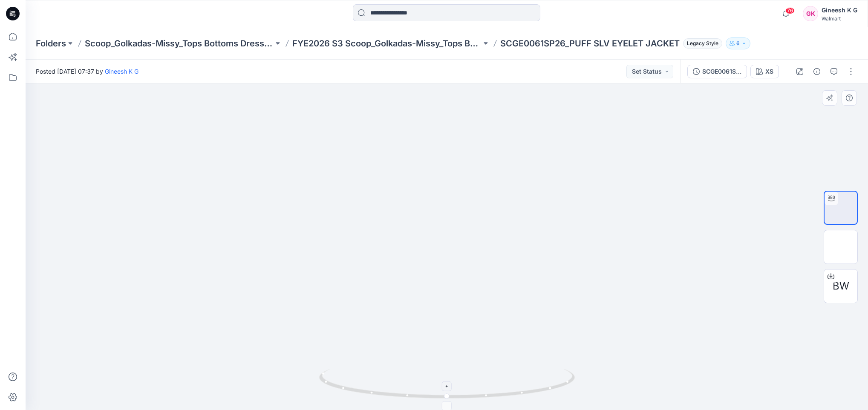 This screenshot has height=410, width=868. Describe the element at coordinates (810, 13) in the screenshot. I see `div: GK` at that location.